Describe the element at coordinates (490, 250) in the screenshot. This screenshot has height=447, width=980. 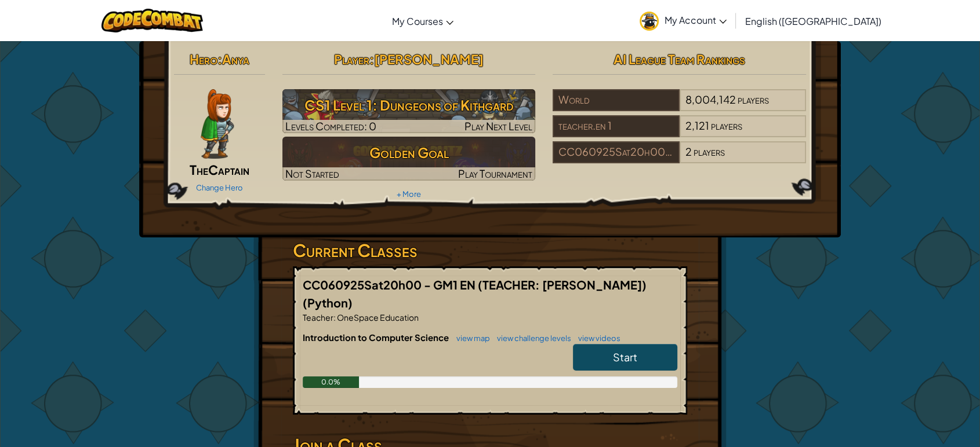
I see `h3: Current Classes` at that location.